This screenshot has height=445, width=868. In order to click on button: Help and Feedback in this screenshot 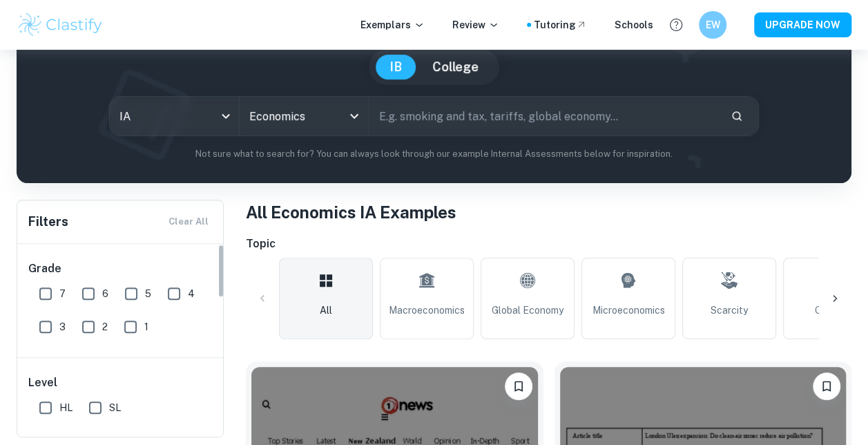, I will do `click(676, 25)`.